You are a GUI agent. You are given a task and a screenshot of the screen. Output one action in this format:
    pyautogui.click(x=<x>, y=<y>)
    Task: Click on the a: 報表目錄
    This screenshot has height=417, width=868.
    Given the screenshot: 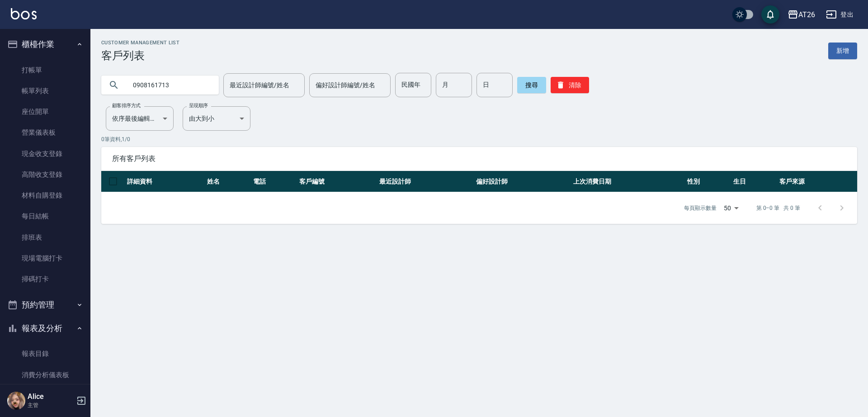 What is the action you would take?
    pyautogui.click(x=45, y=354)
    